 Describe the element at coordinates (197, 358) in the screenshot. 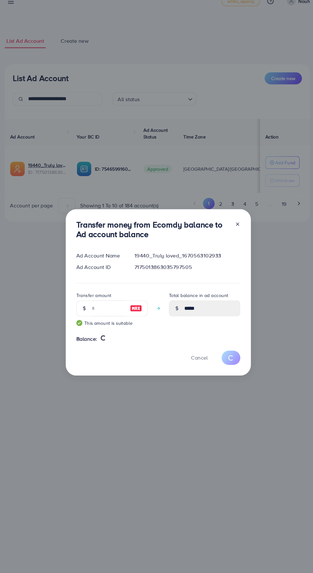

I see `button: Cancel` at that location.